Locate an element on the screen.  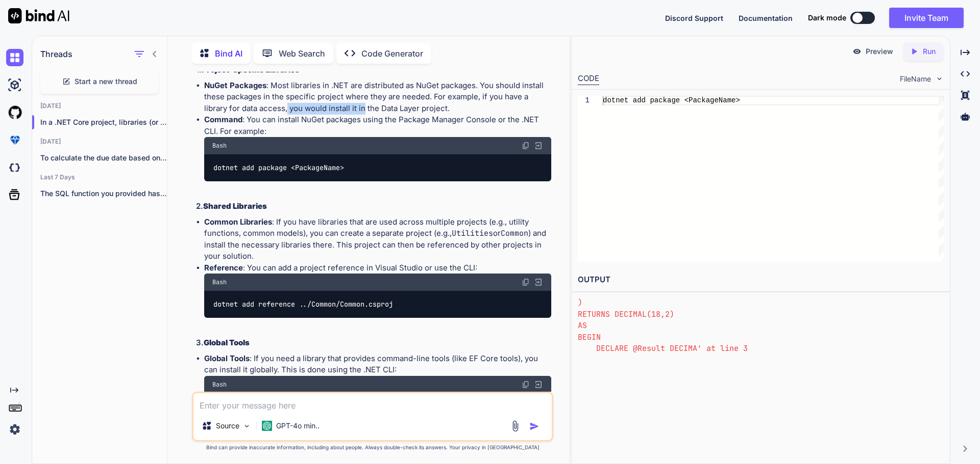
span: Start a new thread is located at coordinates (106, 81).